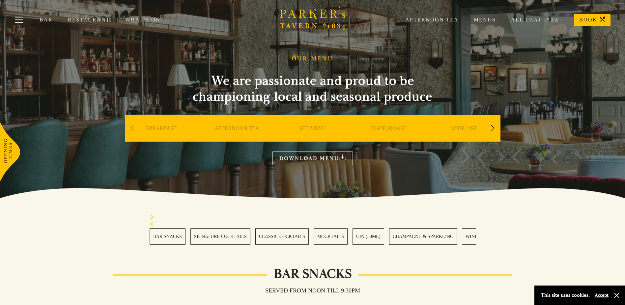  I want to click on h3: Served from noon till 9:30pm, so click(313, 290).